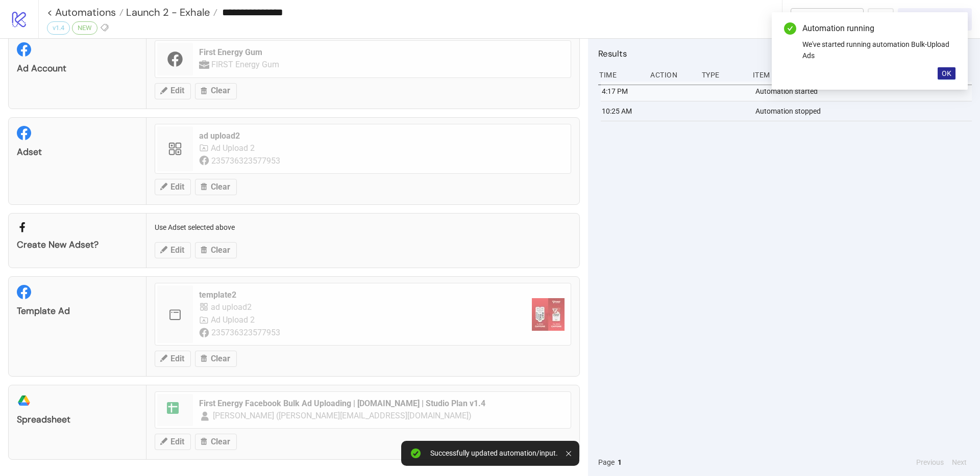 The width and height of the screenshot is (980, 476). Describe the element at coordinates (623, 111) in the screenshot. I see `div: 10:25 AM` at that location.